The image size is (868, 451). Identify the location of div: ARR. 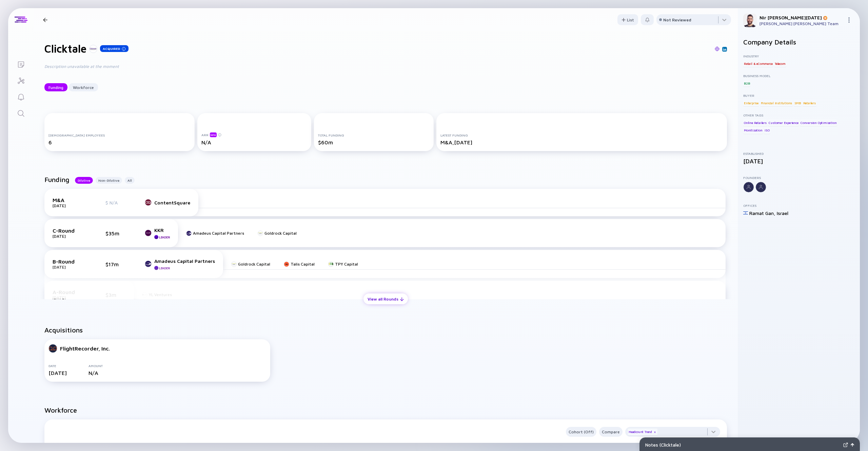
(254, 134).